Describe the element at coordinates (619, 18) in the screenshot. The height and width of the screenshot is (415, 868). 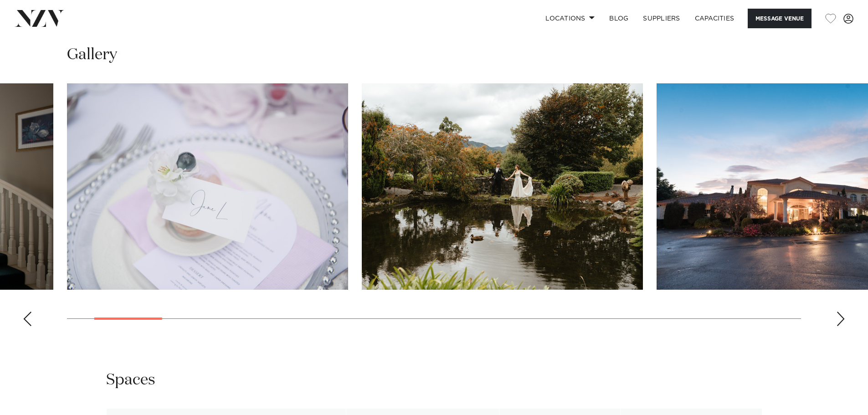
I see `a: BLOG` at that location.